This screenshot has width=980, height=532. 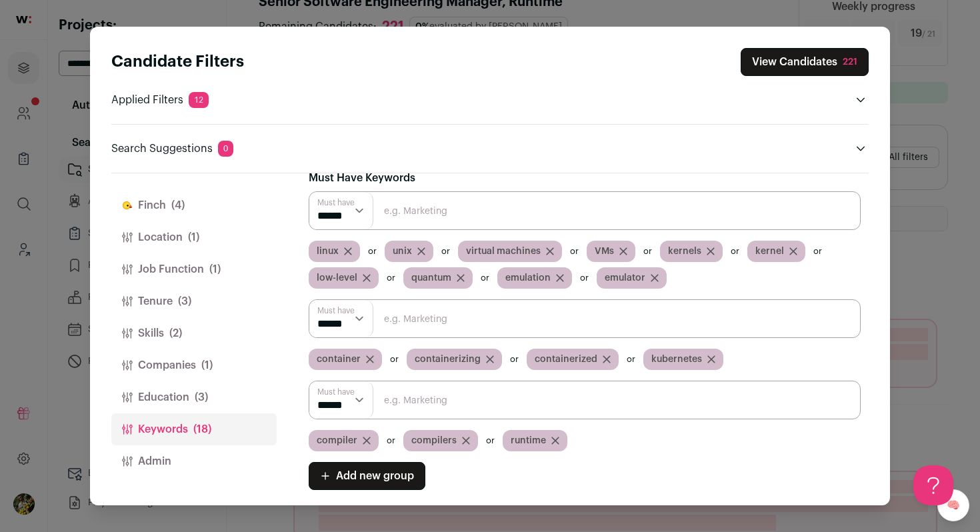 What do you see at coordinates (160, 100) in the screenshot?
I see `p: Applied Filters` at bounding box center [160, 100].